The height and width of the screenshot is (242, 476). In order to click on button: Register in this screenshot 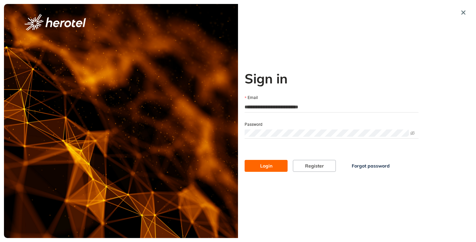, I will do `click(315, 166)`.